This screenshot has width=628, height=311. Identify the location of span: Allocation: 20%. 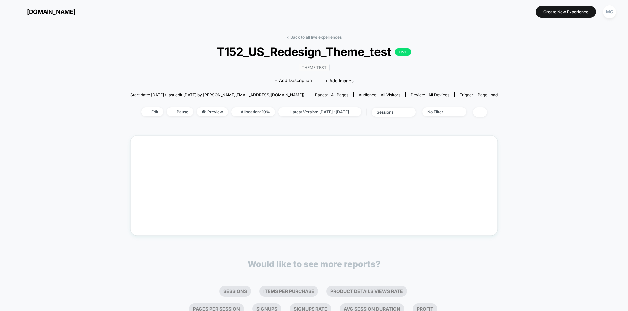
(253, 111).